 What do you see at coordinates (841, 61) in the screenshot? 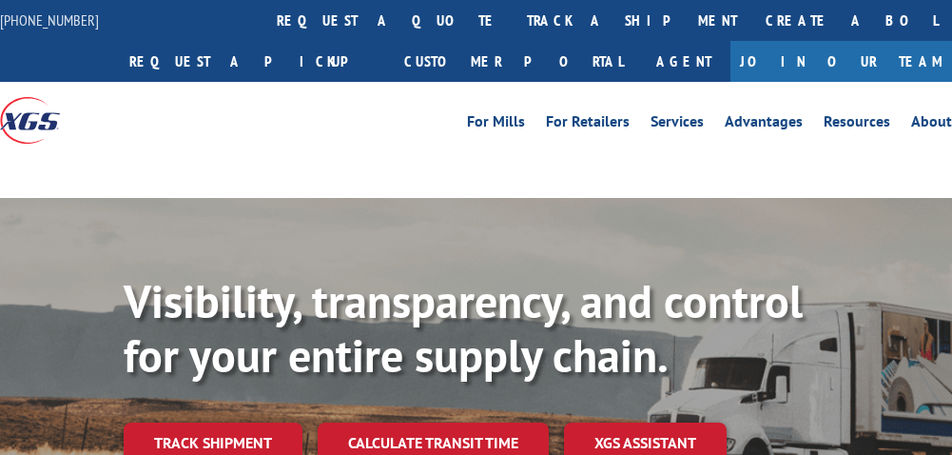
I see `a: Join Our Team` at bounding box center [841, 61].